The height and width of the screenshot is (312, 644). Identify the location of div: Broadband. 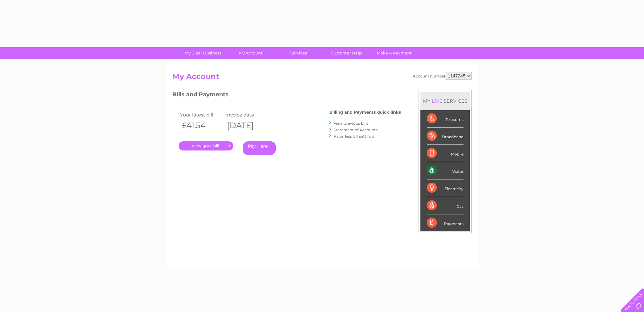
(445, 136).